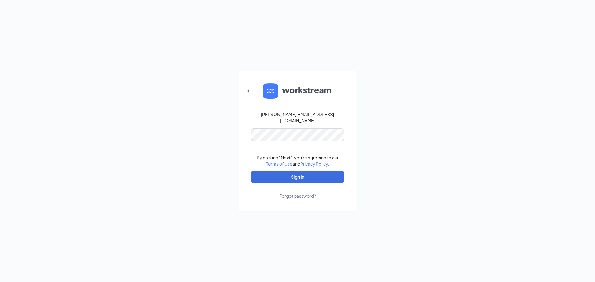 The image size is (595, 282). I want to click on svg: ArrowLeftNew, so click(249, 91).